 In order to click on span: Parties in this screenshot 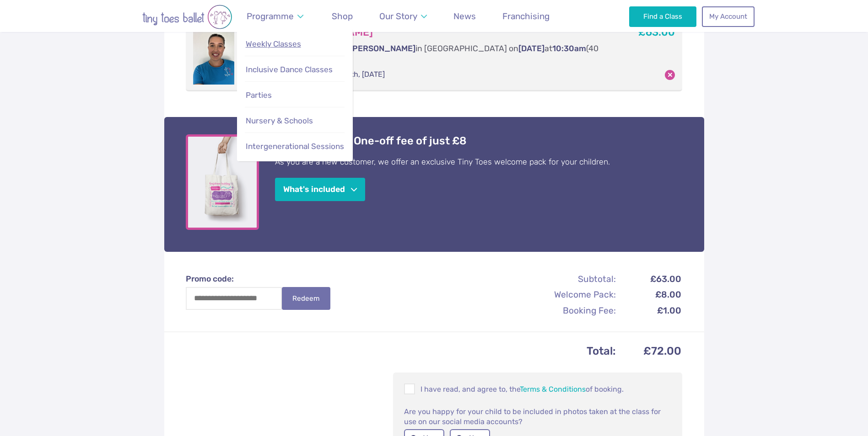, I will do `click(259, 95)`.